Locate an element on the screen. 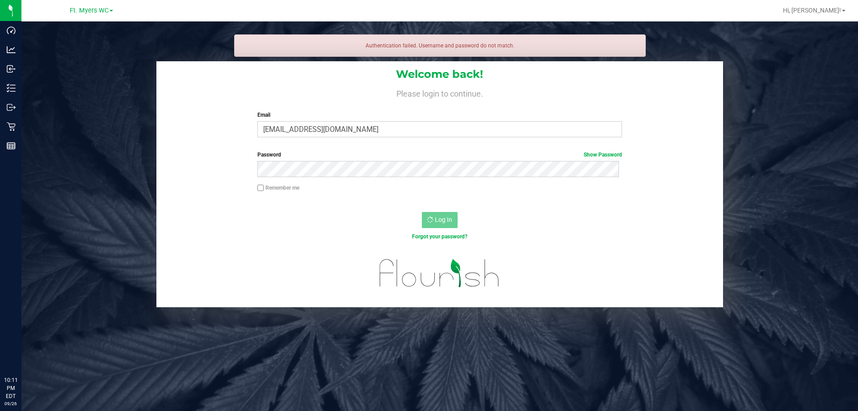  inline-svg: Analytics is located at coordinates (11, 50).